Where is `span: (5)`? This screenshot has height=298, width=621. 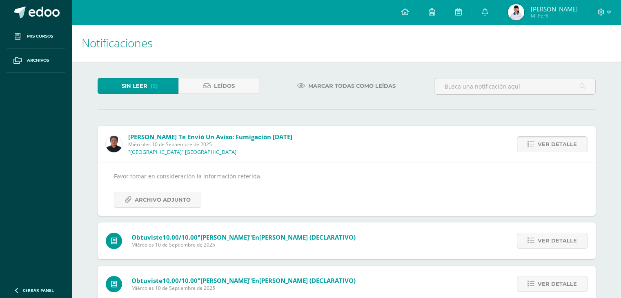
span: (5) is located at coordinates (154, 86).